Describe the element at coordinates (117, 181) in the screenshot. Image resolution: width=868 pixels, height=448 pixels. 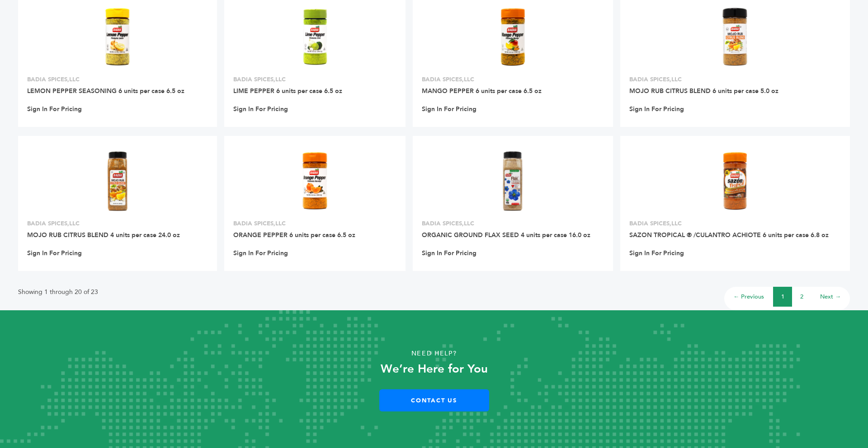
I see `img: MOJO RUB CITRUS BLEND 4 units per case 24.0 oz` at that location.